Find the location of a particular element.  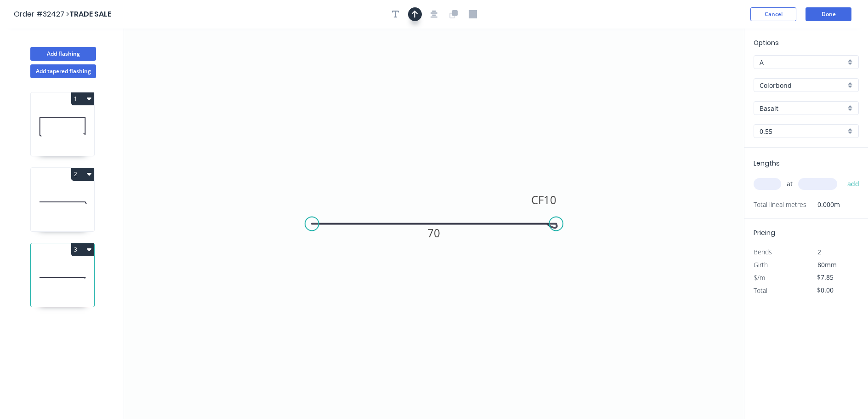

button: 1 is located at coordinates (83, 99).